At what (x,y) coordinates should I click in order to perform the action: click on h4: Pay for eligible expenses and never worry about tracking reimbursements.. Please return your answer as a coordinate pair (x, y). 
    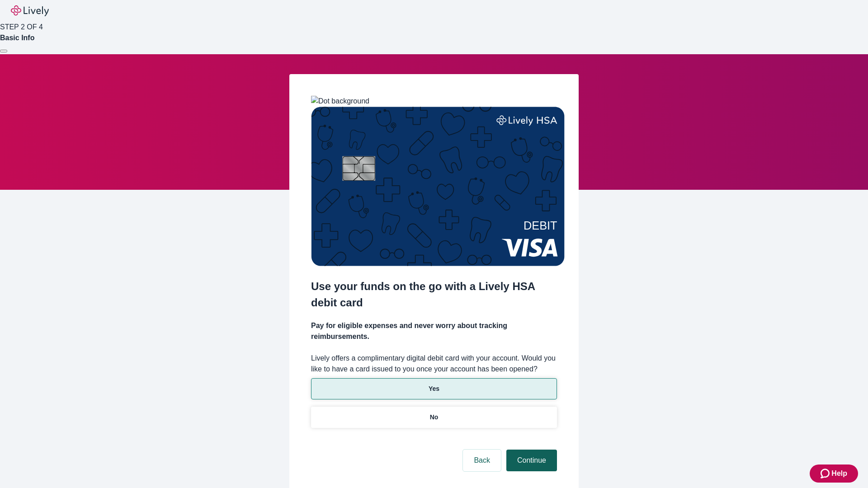
    Looking at the image, I should click on (434, 331).